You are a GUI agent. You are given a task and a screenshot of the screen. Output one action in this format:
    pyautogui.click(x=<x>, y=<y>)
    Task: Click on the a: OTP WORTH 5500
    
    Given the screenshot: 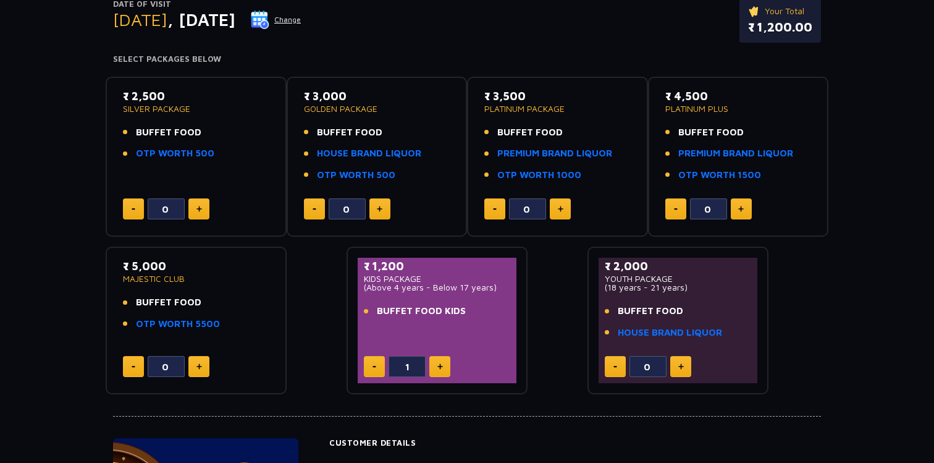 What is the action you would take?
    pyautogui.click(x=178, y=324)
    